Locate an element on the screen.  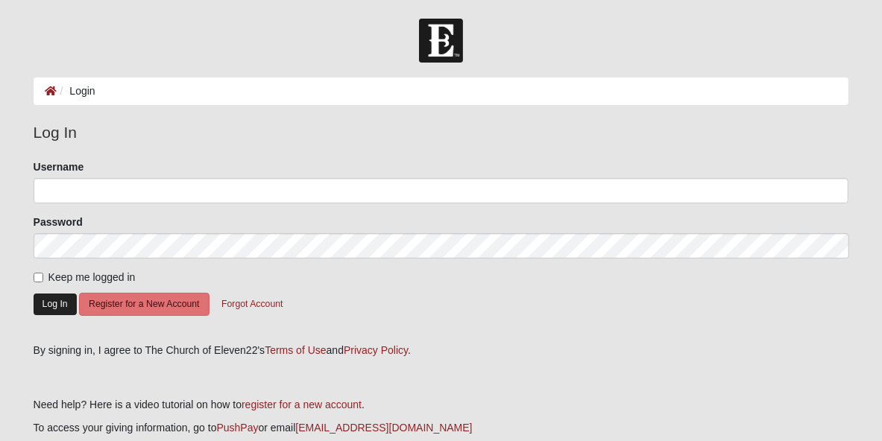
p: Need help? Here is a video tutorial on how to . is located at coordinates (441, 405).